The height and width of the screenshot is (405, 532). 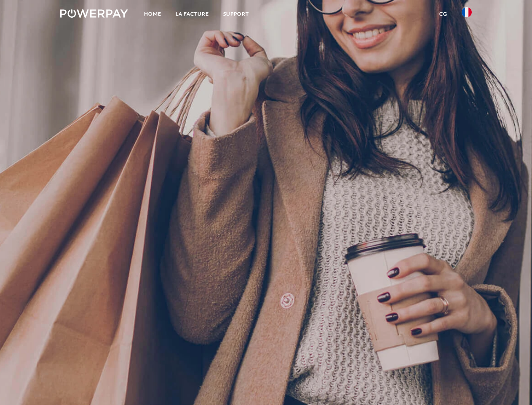 I want to click on a: Home, so click(x=152, y=14).